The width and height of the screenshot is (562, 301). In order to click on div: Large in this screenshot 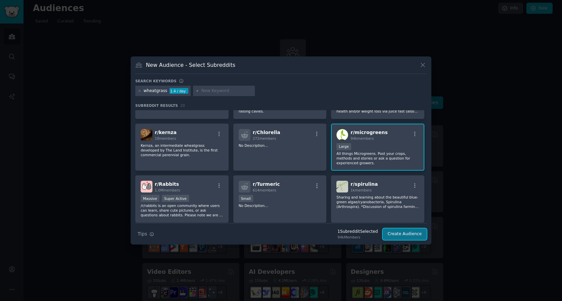, I will do `click(344, 146)`.